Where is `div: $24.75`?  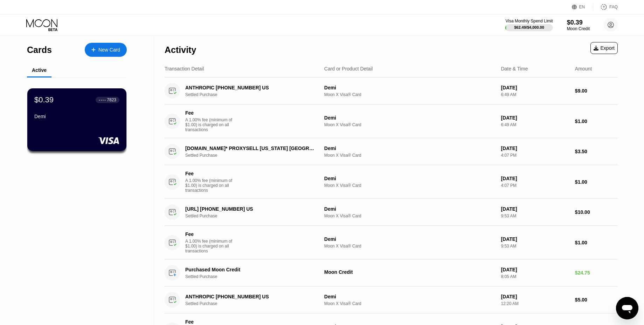
div: $24.75 is located at coordinates (597, 273).